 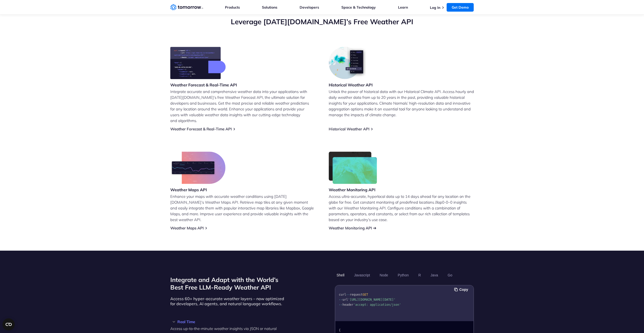 I want to click on button: Node, so click(x=384, y=275).